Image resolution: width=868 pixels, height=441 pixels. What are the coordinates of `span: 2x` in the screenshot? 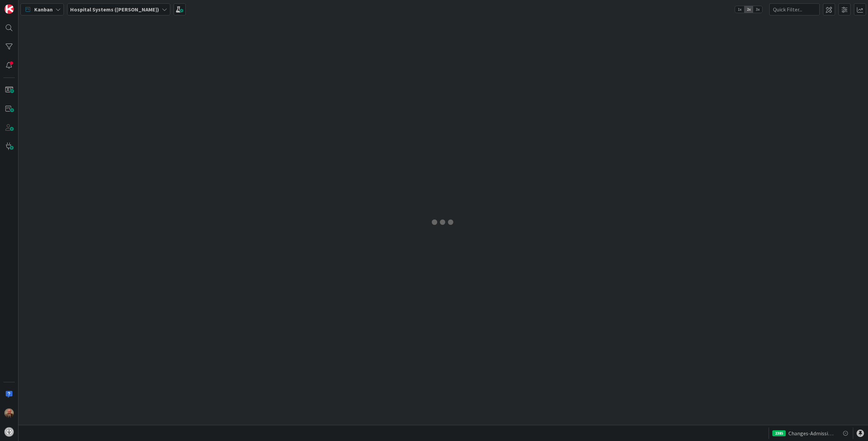 It's located at (749, 9).